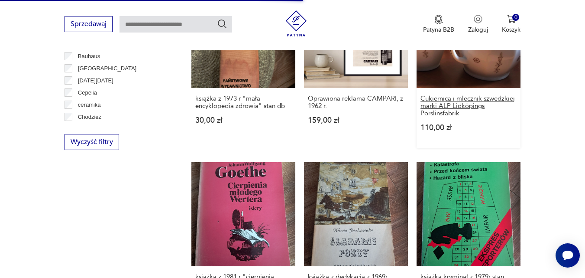  Describe the element at coordinates (356, 102) in the screenshot. I see `h3: Oprawiona reklama CAMPARI, z 1962 r.` at that location.